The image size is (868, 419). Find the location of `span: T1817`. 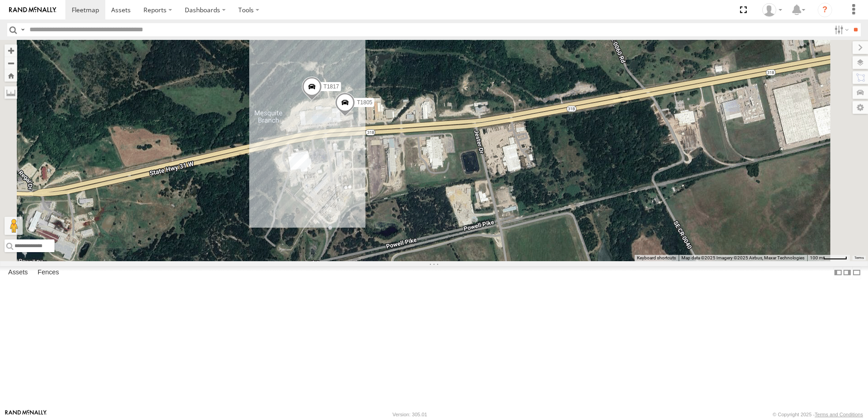

span: T1817 is located at coordinates (332, 87).